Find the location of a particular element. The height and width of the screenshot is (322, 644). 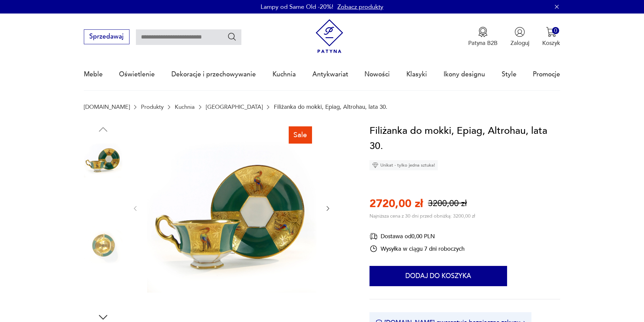

img: Ikona dostawy is located at coordinates (374, 236).